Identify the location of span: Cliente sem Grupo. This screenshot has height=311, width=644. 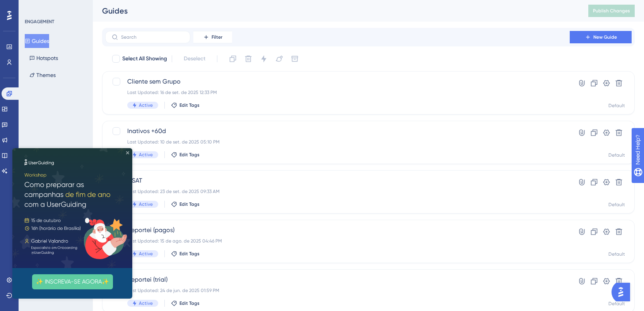
(337, 82).